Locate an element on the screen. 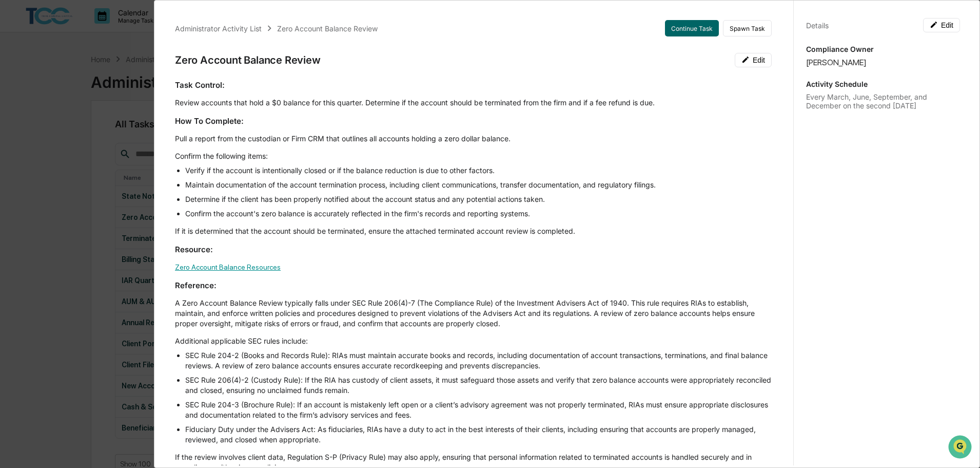 This screenshot has width=980, height=468. a: Zero Account Balance Resources is located at coordinates (228, 267).